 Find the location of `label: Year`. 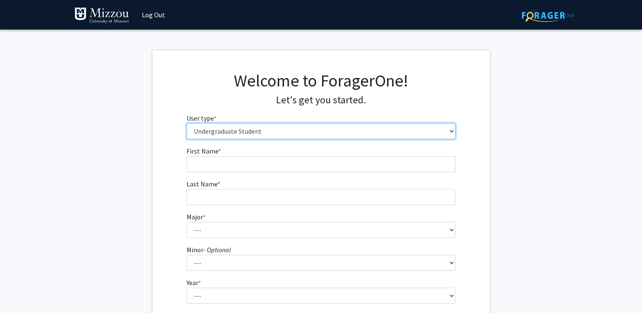

label: Year is located at coordinates (194, 283).